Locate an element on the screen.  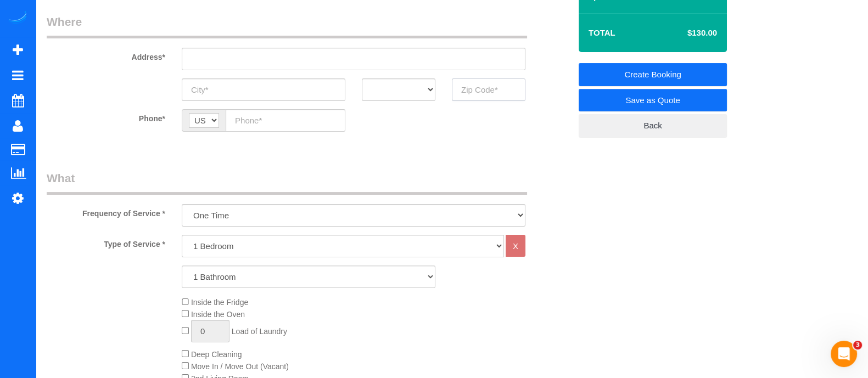
a: Back is located at coordinates (653, 126).